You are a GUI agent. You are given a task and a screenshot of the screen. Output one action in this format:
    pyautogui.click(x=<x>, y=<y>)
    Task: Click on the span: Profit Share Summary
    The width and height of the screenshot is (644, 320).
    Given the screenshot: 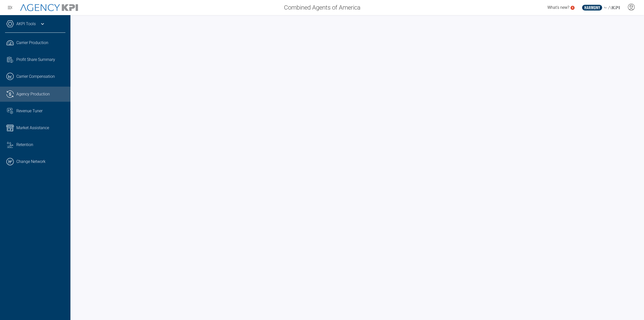 What is the action you would take?
    pyautogui.click(x=36, y=60)
    